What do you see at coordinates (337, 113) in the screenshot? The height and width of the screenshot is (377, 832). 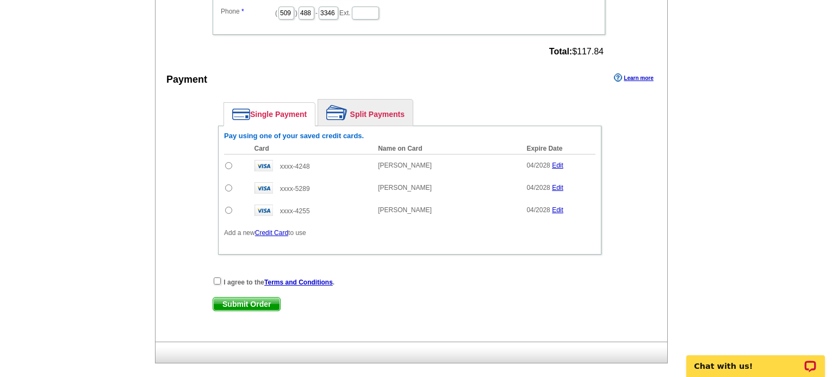 I see `img: split-payment.png` at bounding box center [337, 113].